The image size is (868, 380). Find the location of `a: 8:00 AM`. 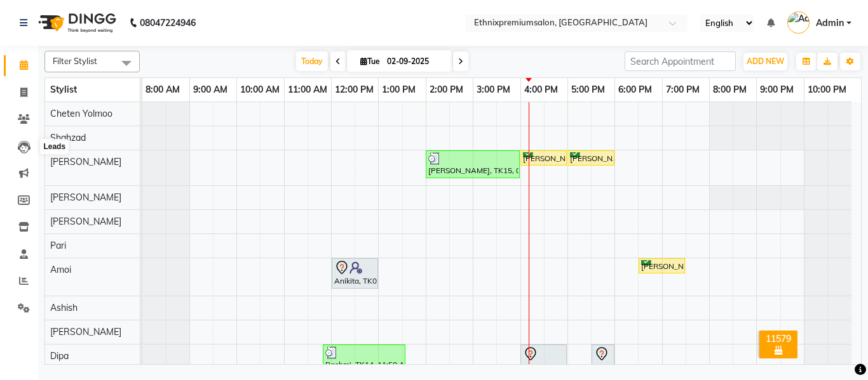

a: 8:00 AM is located at coordinates (162, 89).